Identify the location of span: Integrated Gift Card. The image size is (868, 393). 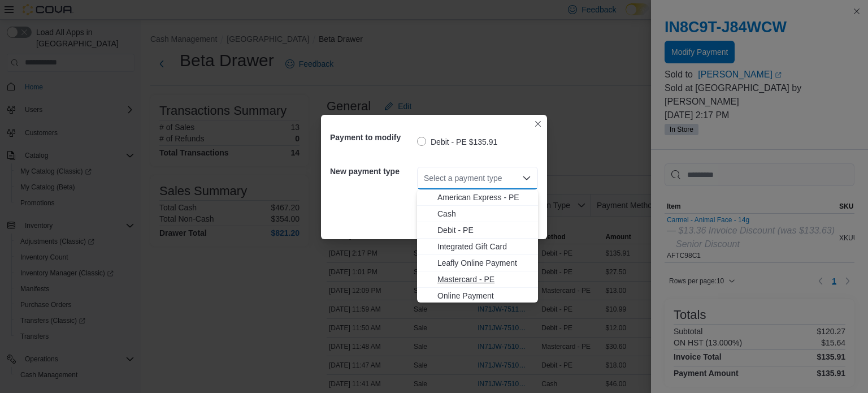
(485, 247).